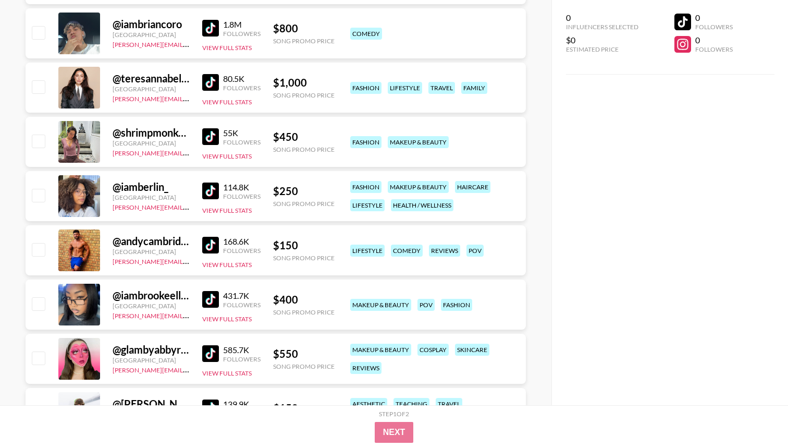 The height and width of the screenshot is (447, 788). Describe the element at coordinates (242, 296) in the screenshot. I see `div: 431.7K` at that location.